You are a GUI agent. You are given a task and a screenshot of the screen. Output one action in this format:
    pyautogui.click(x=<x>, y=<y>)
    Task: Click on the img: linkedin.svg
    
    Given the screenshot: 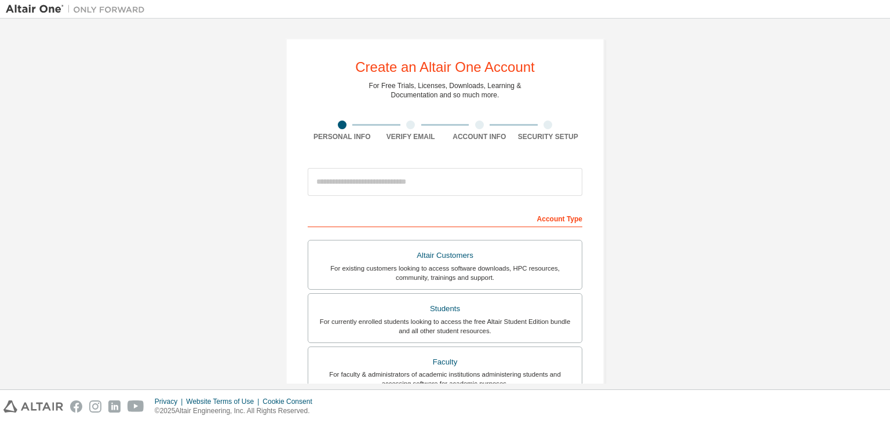 What is the action you would take?
    pyautogui.click(x=114, y=406)
    